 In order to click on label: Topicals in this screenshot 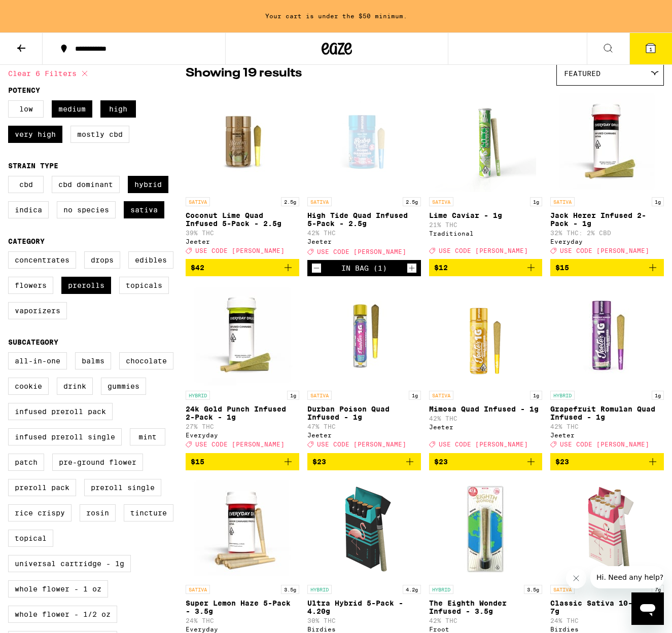, I will do `click(144, 285)`.